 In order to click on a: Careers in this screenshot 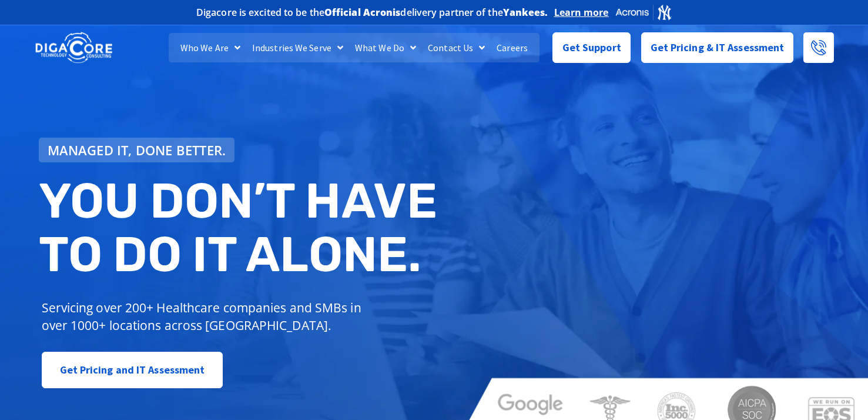, I will do `click(512, 48)`.